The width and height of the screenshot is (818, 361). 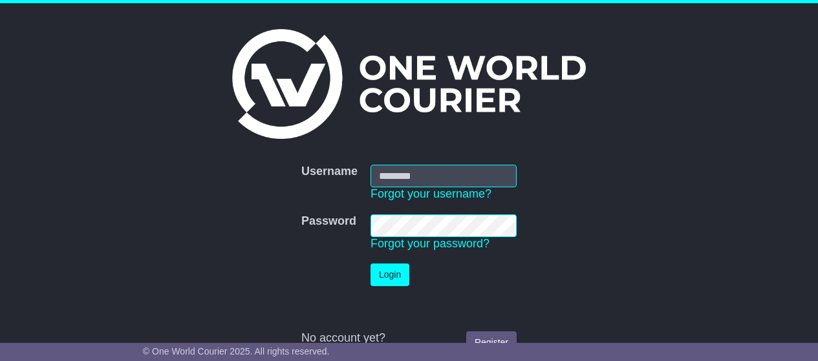 What do you see at coordinates (430, 244) in the screenshot?
I see `a: Forgot your password?` at bounding box center [430, 244].